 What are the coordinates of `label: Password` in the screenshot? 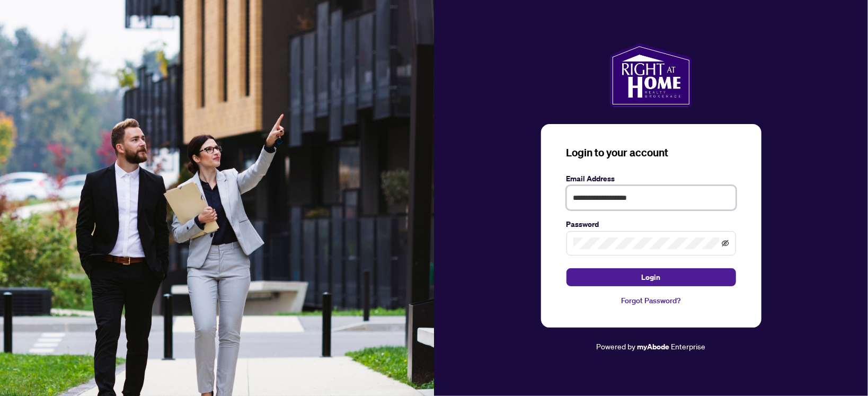 It's located at (651, 224).